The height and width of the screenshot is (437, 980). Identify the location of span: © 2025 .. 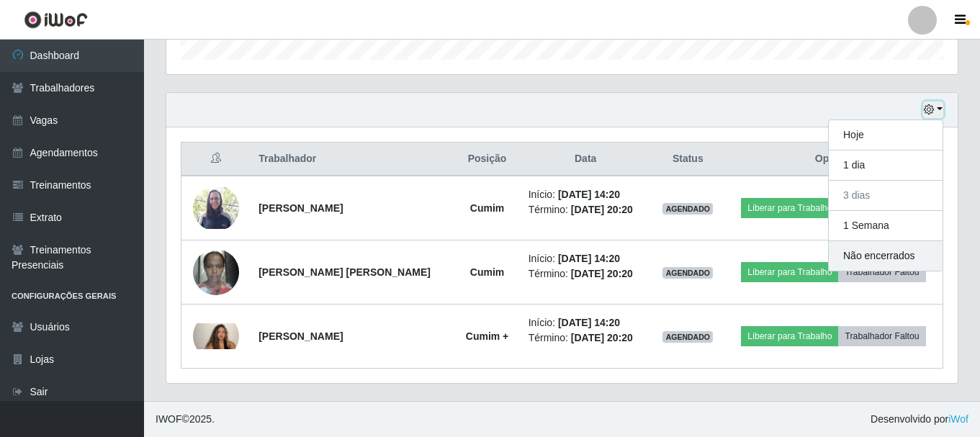
(185, 419).